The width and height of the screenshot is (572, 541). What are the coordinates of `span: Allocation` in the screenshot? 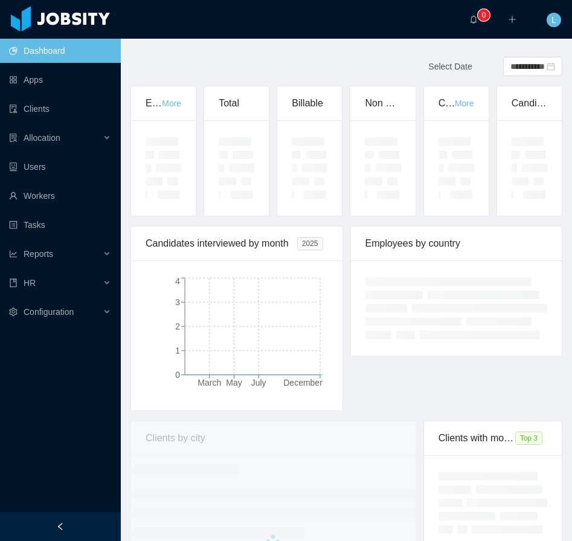 It's located at (42, 138).